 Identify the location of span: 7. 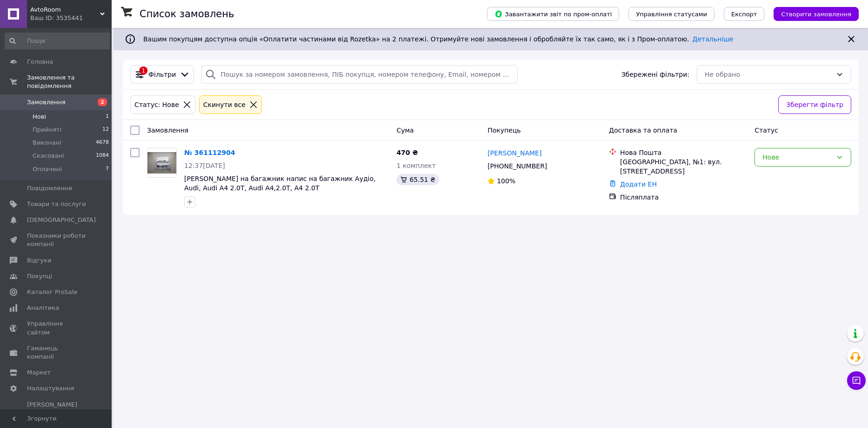
(107, 169).